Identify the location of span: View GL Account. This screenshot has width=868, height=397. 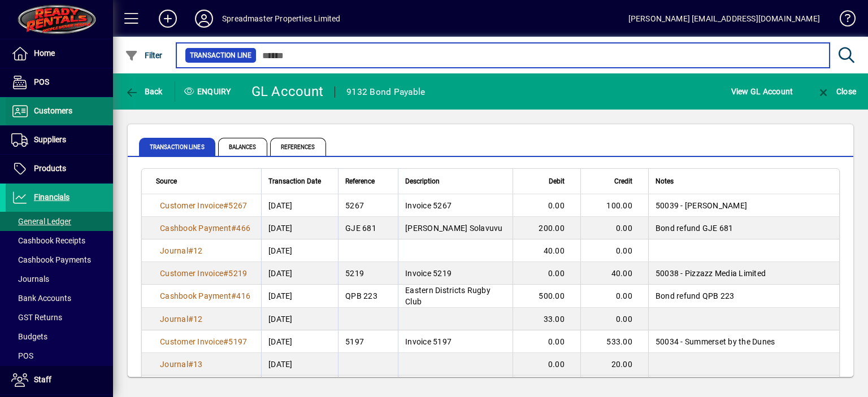
(762, 91).